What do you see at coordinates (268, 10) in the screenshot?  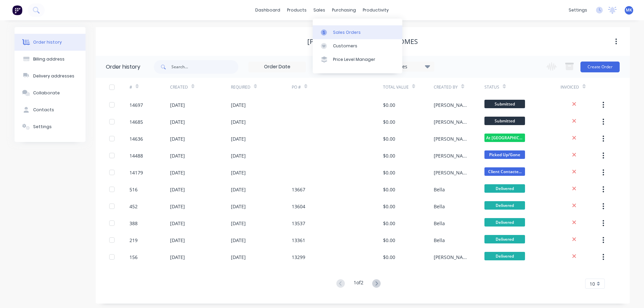 I see `a: dashboard` at bounding box center [268, 10].